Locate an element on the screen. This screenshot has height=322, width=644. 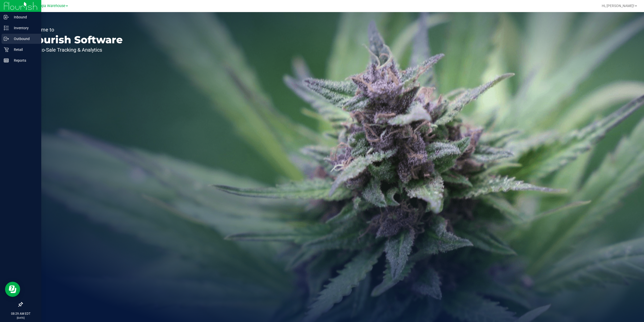
inline-svg: Outbound is located at coordinates (6, 39).